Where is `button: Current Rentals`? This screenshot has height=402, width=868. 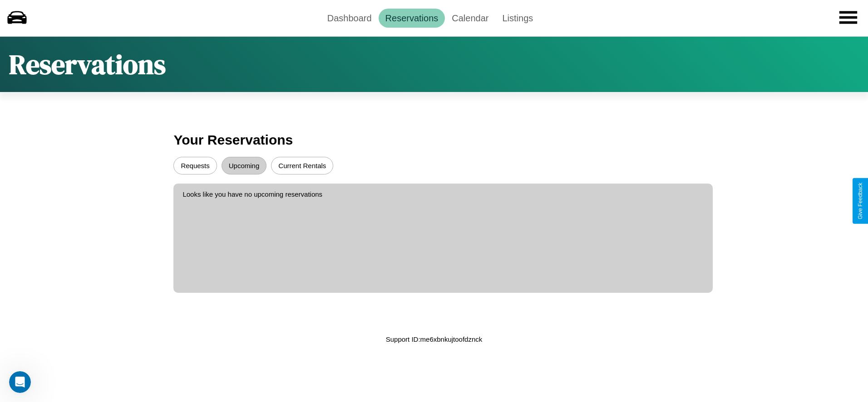
button: Current Rentals is located at coordinates (302, 166).